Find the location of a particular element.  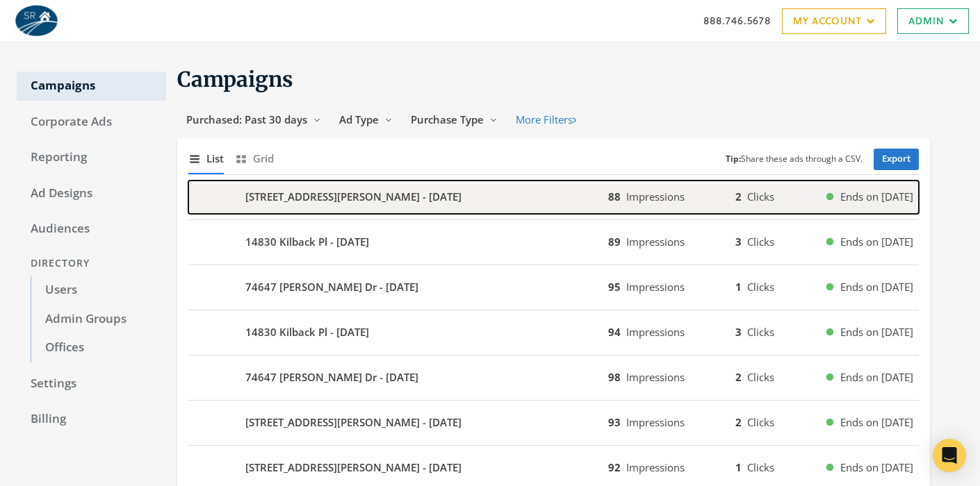

a: Ad Designs is located at coordinates (91, 194).